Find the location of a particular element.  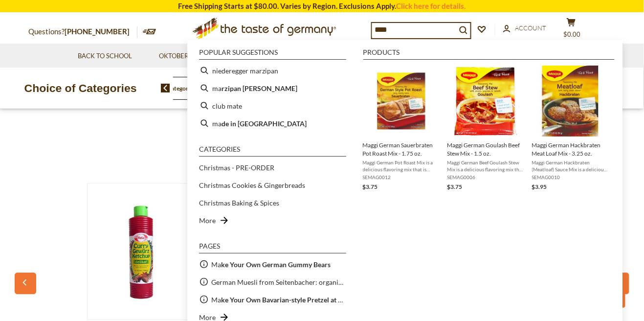

span: Maggi German Goulash Beef Stew Mix - 1.5 oz. is located at coordinates (485, 149).